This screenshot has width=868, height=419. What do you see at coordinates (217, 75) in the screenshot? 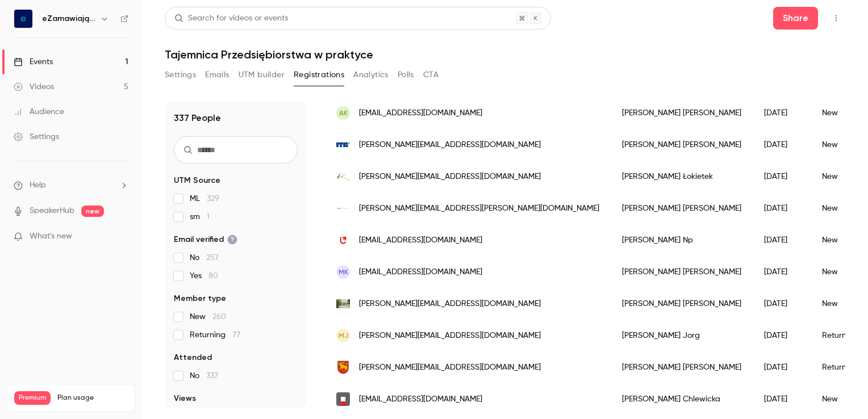
I see `button: Emails` at bounding box center [217, 75].